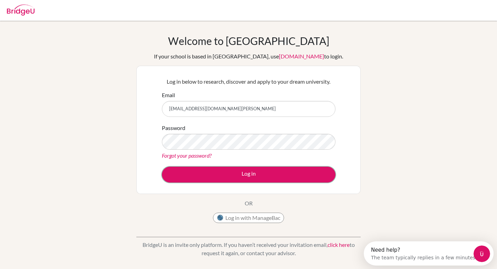 The width and height of the screenshot is (497, 269). Describe the element at coordinates (249, 203) in the screenshot. I see `p: OR` at that location.